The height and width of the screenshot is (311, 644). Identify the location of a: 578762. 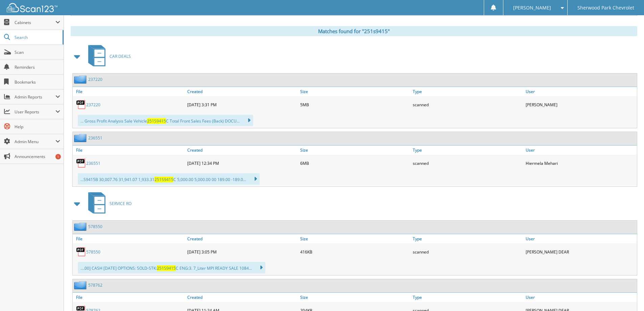
(95, 285).